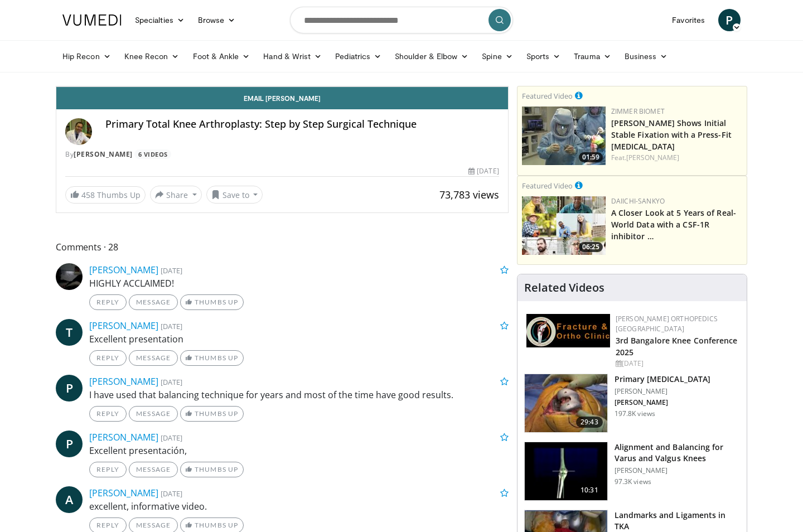 This screenshot has height=532, width=803. I want to click on p: Excellent presentation, so click(299, 339).